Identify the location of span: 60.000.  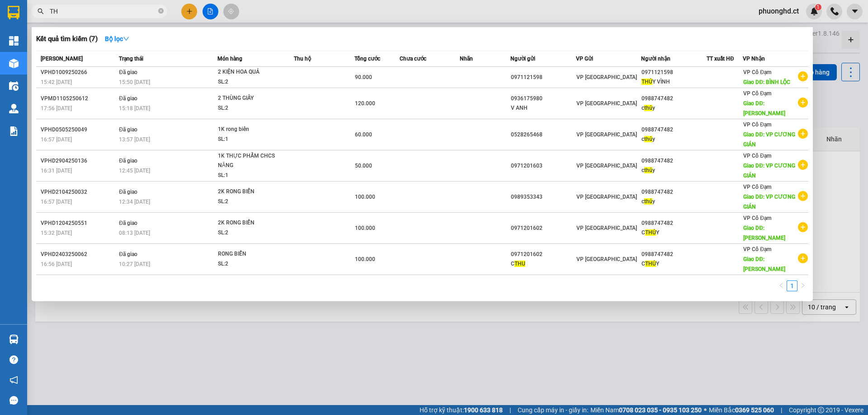
(363, 135).